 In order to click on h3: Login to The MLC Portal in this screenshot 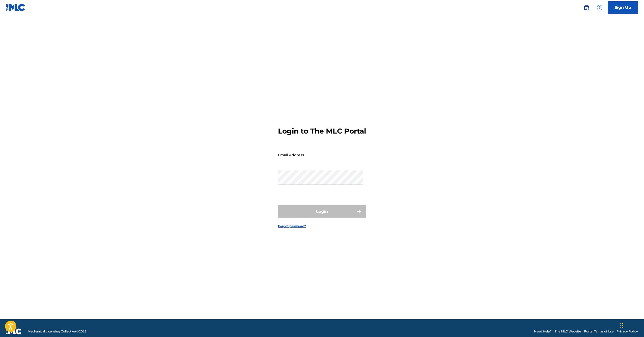, I will do `click(322, 131)`.